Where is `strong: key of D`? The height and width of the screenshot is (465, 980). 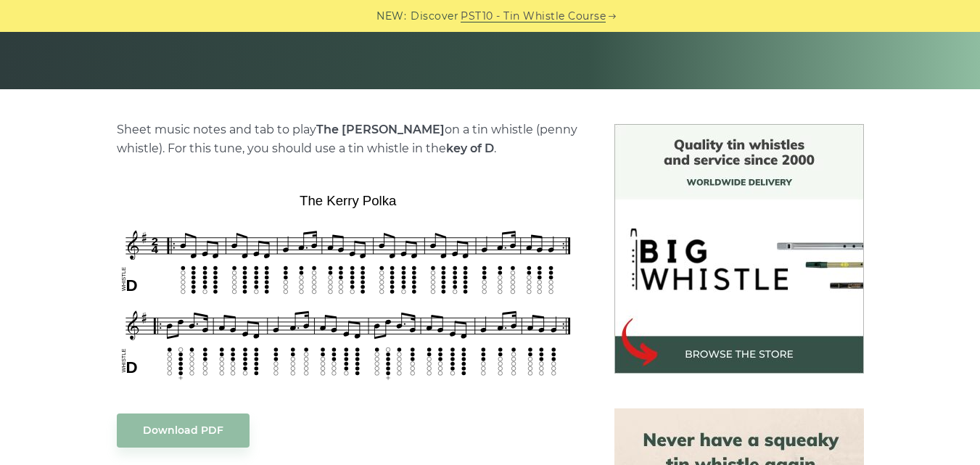 strong: key of D is located at coordinates (470, 148).